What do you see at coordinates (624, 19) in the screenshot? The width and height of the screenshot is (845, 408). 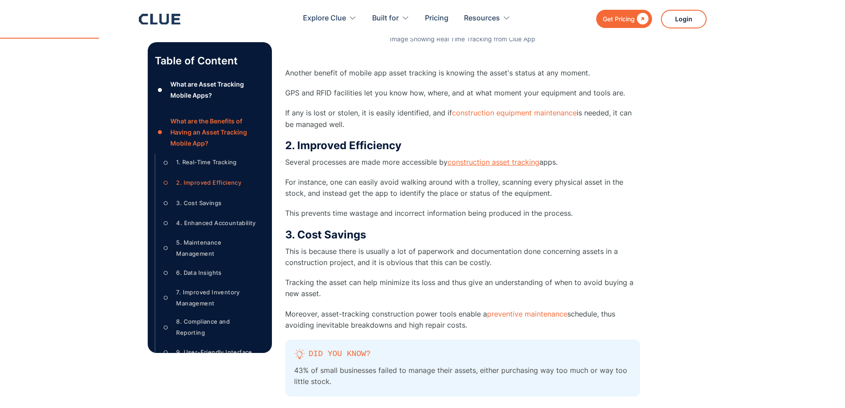 I see `a: Get Pricing` at bounding box center [624, 19].